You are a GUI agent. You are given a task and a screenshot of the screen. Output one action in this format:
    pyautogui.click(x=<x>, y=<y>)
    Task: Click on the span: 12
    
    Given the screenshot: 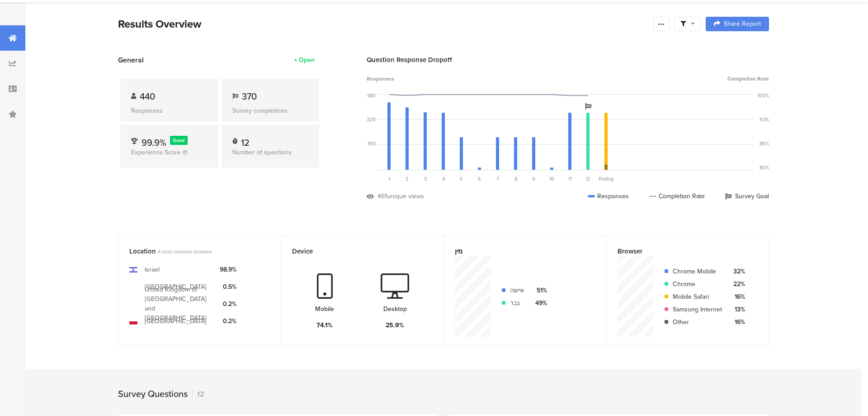 What is the action you would take?
    pyautogui.click(x=588, y=179)
    